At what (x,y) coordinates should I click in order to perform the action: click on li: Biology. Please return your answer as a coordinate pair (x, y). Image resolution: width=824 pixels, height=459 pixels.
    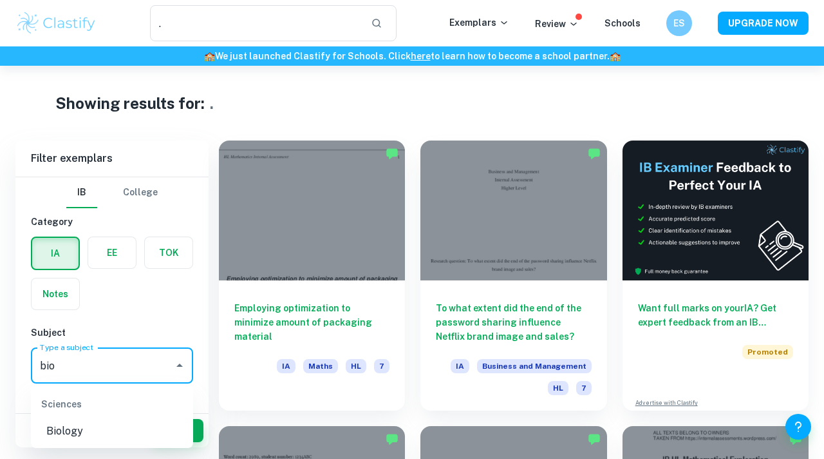
    Looking at the image, I should click on (112, 431).